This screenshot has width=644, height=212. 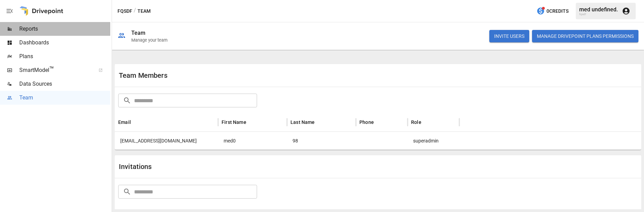 I want to click on span: Dashboards, so click(x=65, y=43).